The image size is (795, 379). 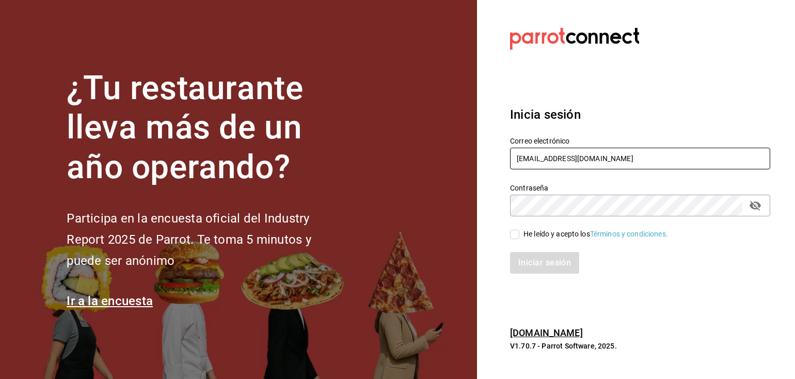 What do you see at coordinates (640, 140) in the screenshot?
I see `label: Correo electrónico` at bounding box center [640, 140].